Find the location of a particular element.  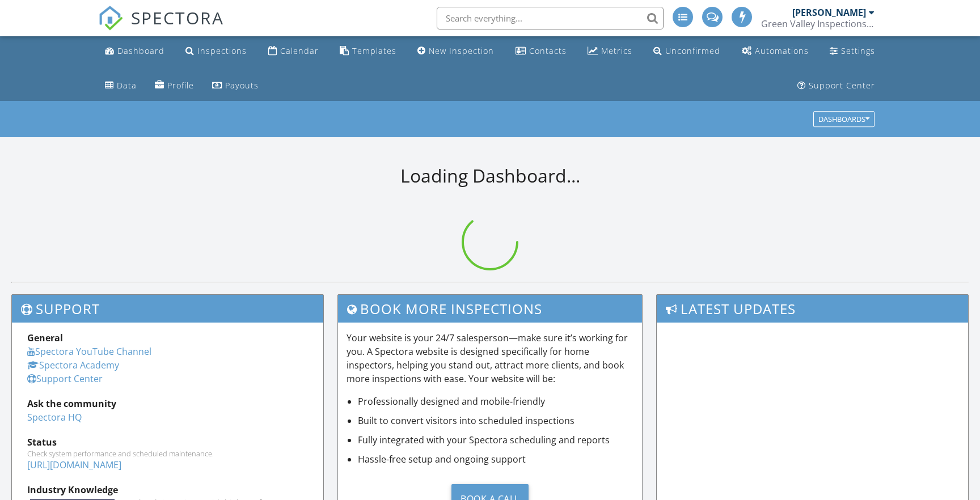

div: Ask the community is located at coordinates (167, 404).